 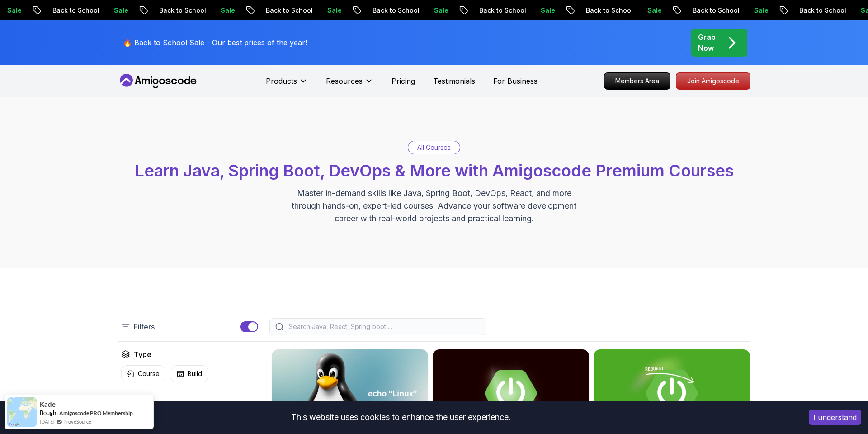 What do you see at coordinates (189, 374) in the screenshot?
I see `button: Build` at bounding box center [189, 374].